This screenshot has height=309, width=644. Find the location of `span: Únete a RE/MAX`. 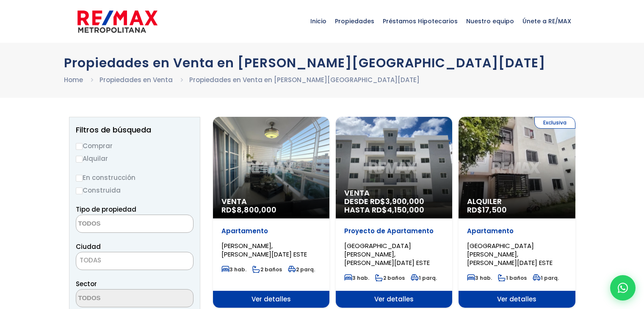

span: Únete a RE/MAX is located at coordinates (546, 21).